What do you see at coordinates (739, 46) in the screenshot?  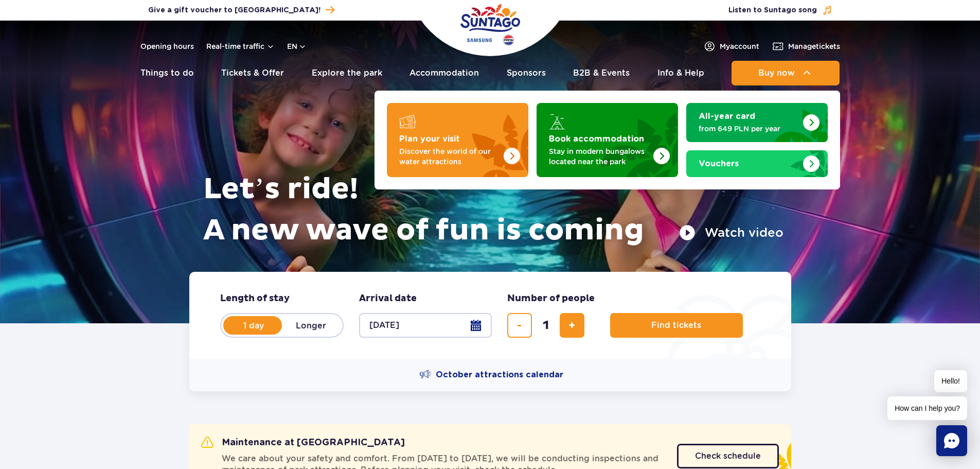 I see `span: My account` at bounding box center [739, 46].